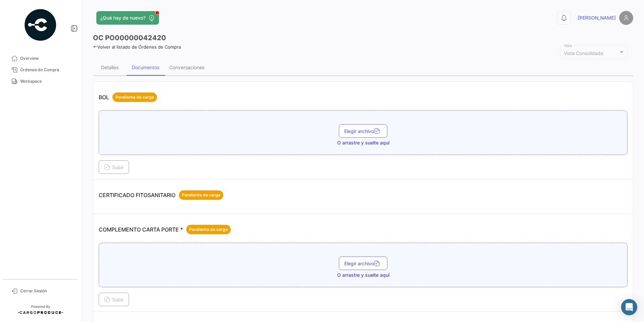 This screenshot has height=322, width=644. I want to click on div: Abrir Intercom Messenger, so click(629, 307).